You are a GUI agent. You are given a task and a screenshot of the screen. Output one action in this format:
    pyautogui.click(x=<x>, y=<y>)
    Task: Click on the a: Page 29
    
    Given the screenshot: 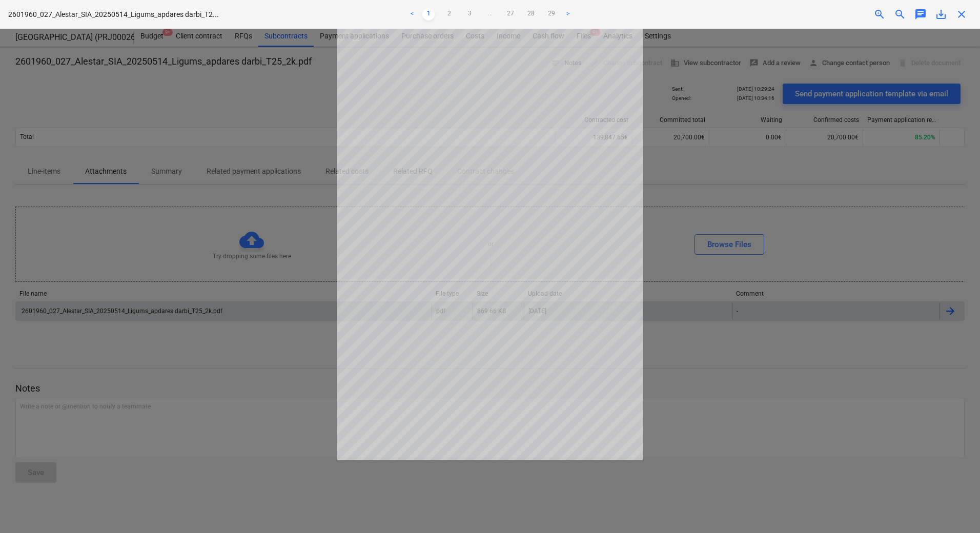 What is the action you would take?
    pyautogui.click(x=552, y=14)
    